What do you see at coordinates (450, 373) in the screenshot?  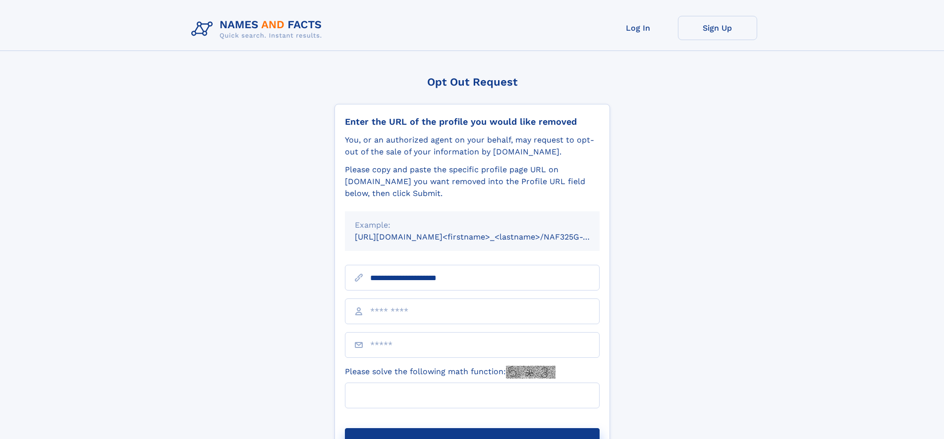 I see `label: Please solve the following math function:` at bounding box center [450, 373].